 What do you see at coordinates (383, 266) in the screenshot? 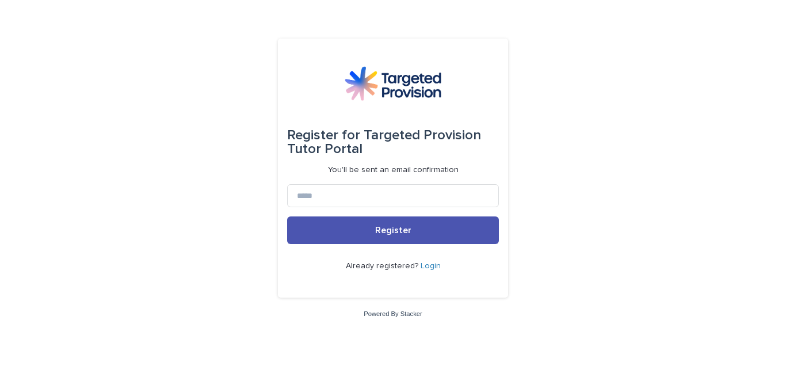
I see `span: Already registered?` at bounding box center [383, 266].